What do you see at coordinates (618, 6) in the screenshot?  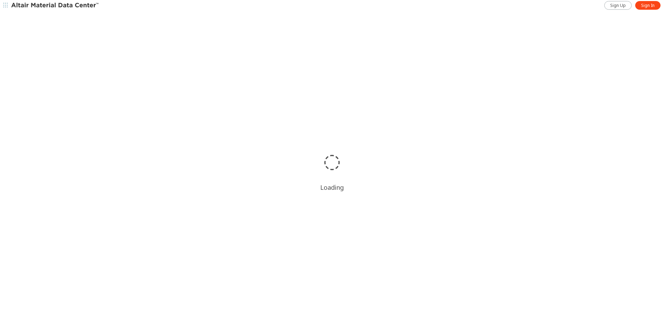 I see `span: Sign Up` at bounding box center [618, 6].